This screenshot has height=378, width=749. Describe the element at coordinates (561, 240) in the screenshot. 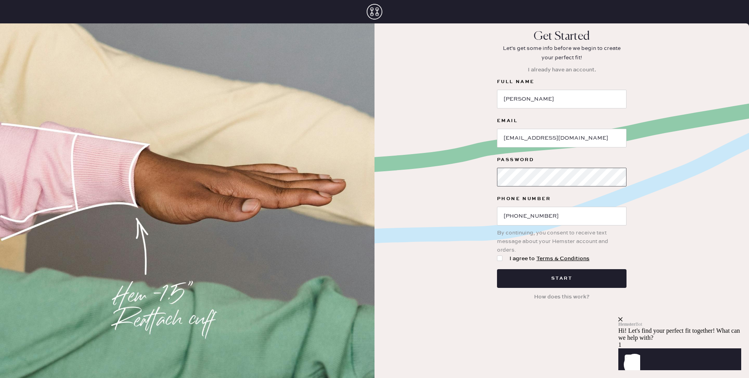

I see `div: By continuing, you consent to receive text message about your Hemster account and orders.` at that location.